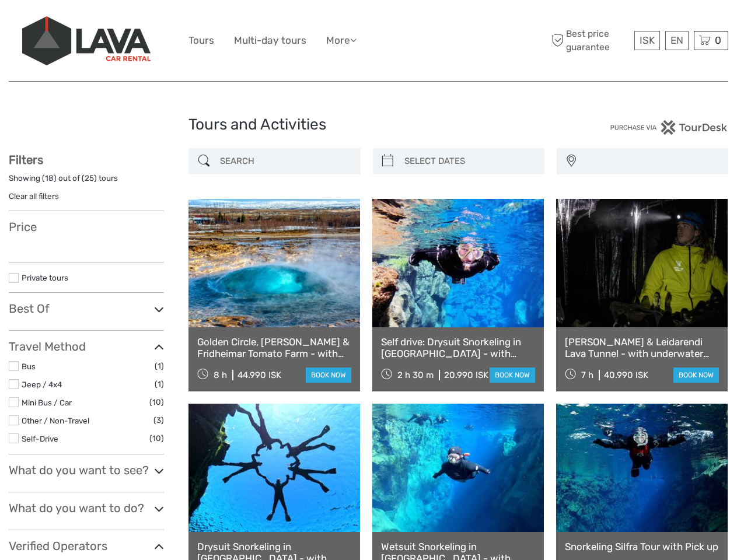 The width and height of the screenshot is (737, 560). I want to click on a: Self-Drive, so click(40, 438).